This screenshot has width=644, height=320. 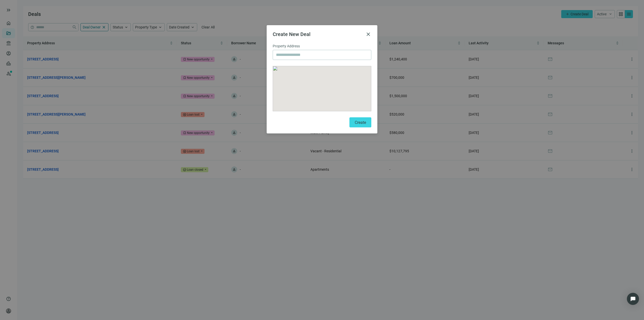 I want to click on button: Create, so click(x=360, y=122).